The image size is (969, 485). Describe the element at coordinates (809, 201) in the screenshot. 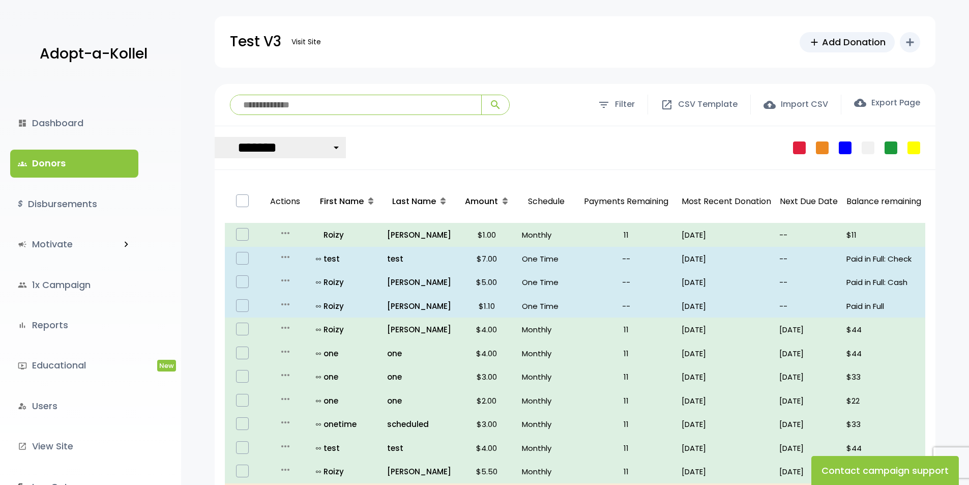

I see `p: Next Due Date` at that location.